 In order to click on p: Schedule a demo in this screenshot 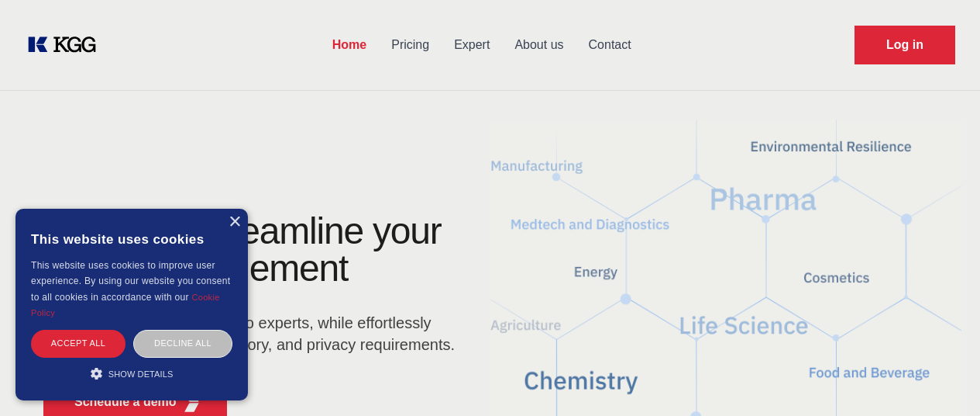, I will do `click(125, 401)`.